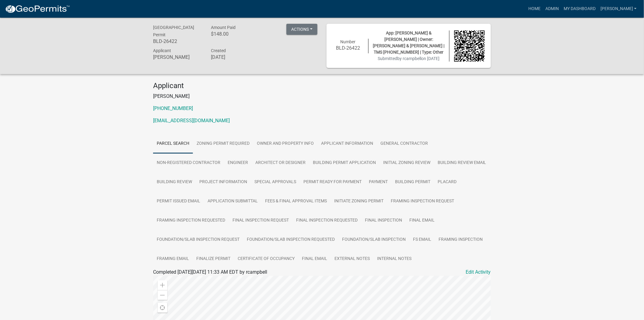  Describe the element at coordinates (232, 201) in the screenshot. I see `a: Application Submittal` at that location.